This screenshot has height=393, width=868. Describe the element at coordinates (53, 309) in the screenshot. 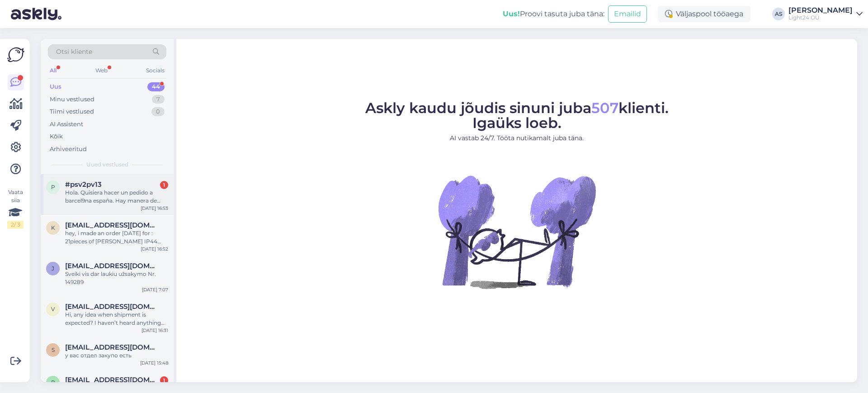

I see `span: v` at that location.